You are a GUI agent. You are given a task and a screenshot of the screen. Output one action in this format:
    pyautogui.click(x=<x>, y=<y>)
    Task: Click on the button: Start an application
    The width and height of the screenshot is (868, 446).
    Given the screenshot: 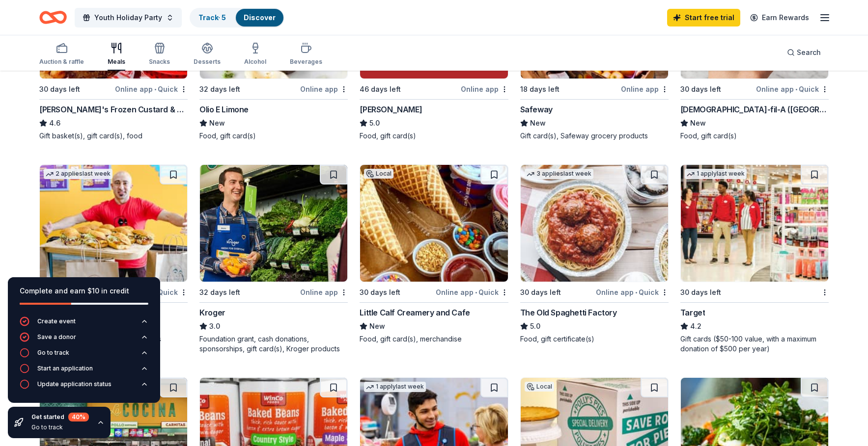 What is the action you would take?
    pyautogui.click(x=84, y=371)
    